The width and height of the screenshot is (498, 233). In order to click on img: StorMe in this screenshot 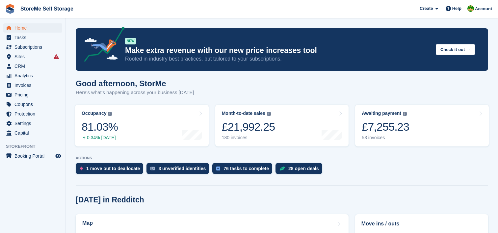, I will do `click(471, 9)`.